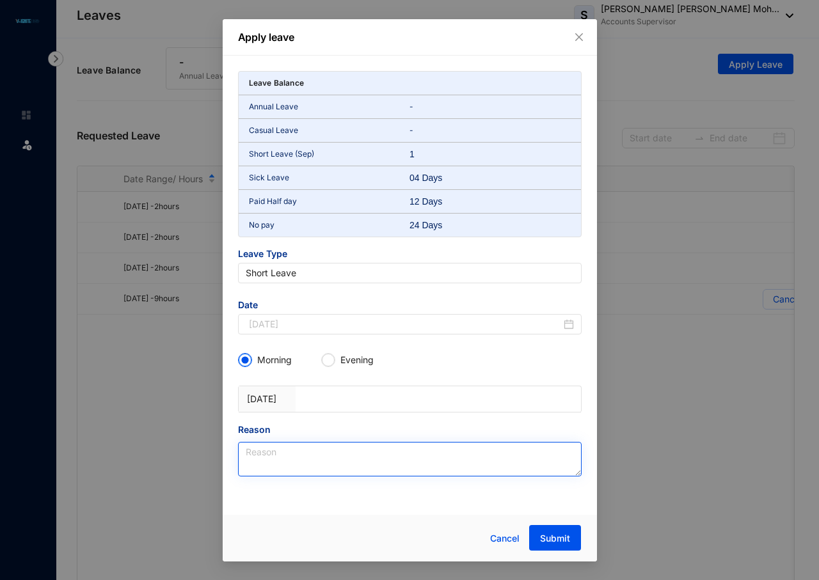  Describe the element at coordinates (436, 154) in the screenshot. I see `div: 1` at that location.